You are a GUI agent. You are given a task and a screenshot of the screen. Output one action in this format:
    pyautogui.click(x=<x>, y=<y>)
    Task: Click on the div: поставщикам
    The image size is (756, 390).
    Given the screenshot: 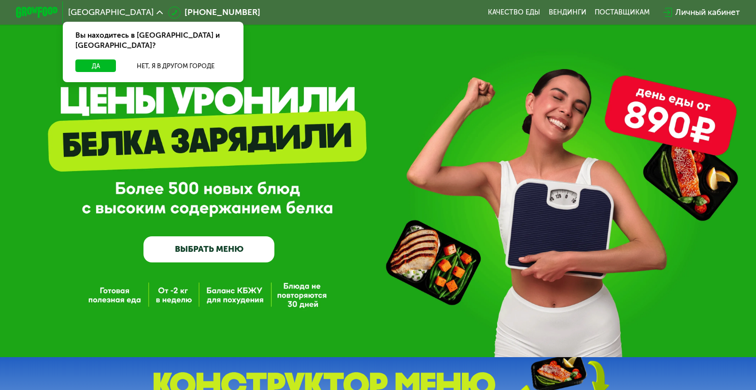 What is the action you would take?
    pyautogui.click(x=622, y=12)
    